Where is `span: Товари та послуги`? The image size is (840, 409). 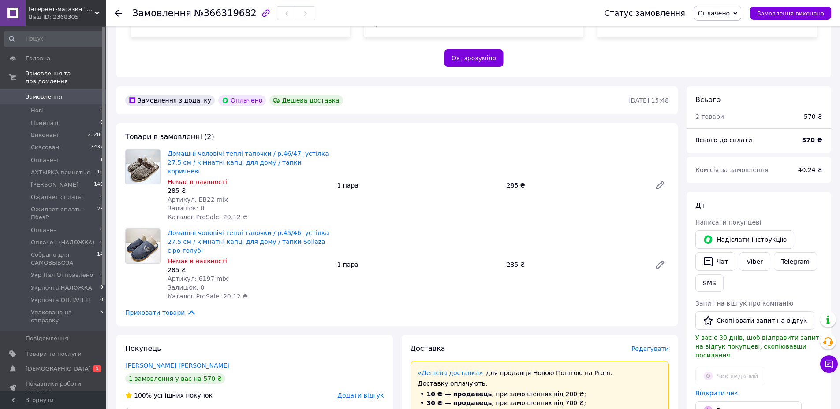
span: Товари та послуги is located at coordinates (53, 354).